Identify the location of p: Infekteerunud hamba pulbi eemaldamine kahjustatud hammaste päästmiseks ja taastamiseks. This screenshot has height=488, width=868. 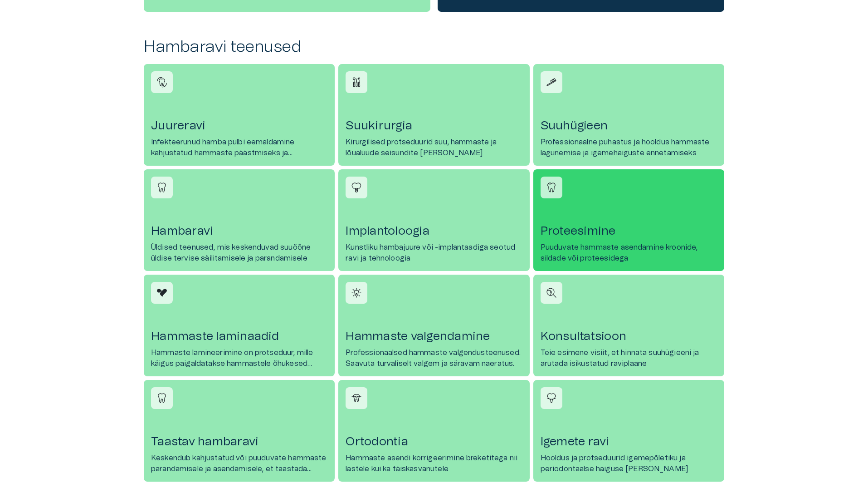
(239, 148).